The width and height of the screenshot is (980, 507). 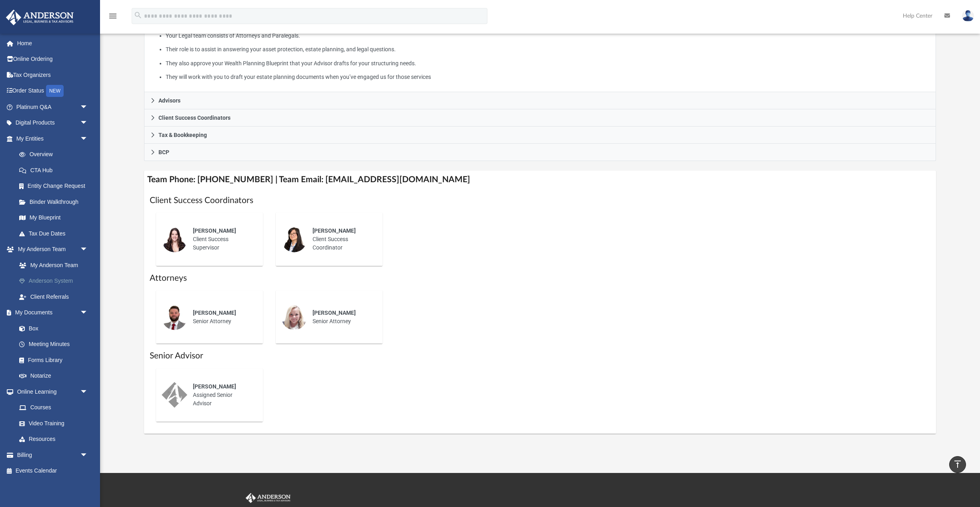 I want to click on a: CTA Hub, so click(x=55, y=170).